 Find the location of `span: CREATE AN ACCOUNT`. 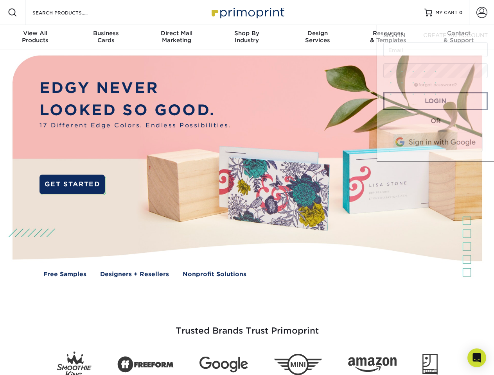

span: CREATE AN ACCOUNT is located at coordinates (455, 35).